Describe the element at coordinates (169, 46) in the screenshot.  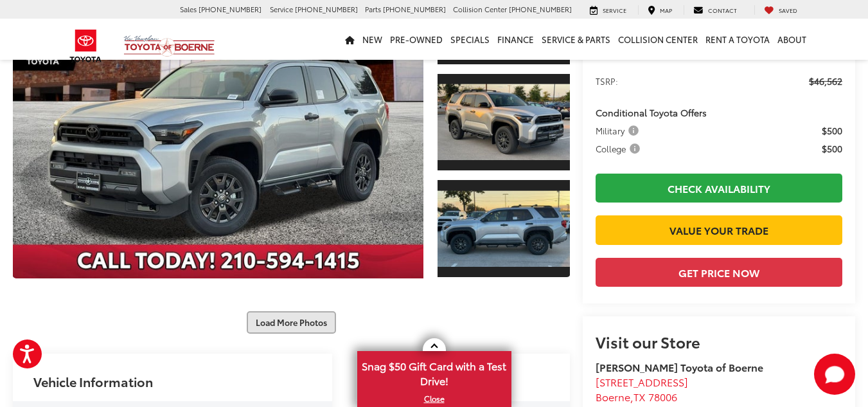
I see `img: Vic Vaughan Toyota of Boerne` at that location.